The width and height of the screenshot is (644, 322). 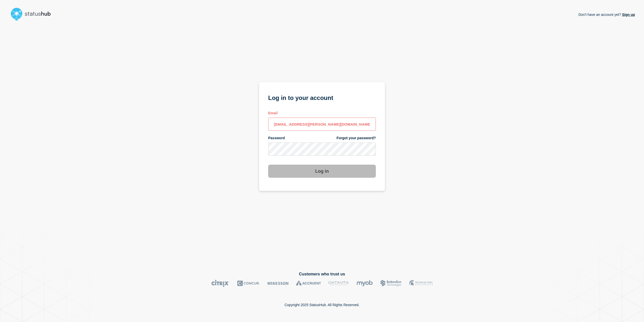 What do you see at coordinates (339, 283) in the screenshot?
I see `img: DataVita logo` at bounding box center [339, 283].